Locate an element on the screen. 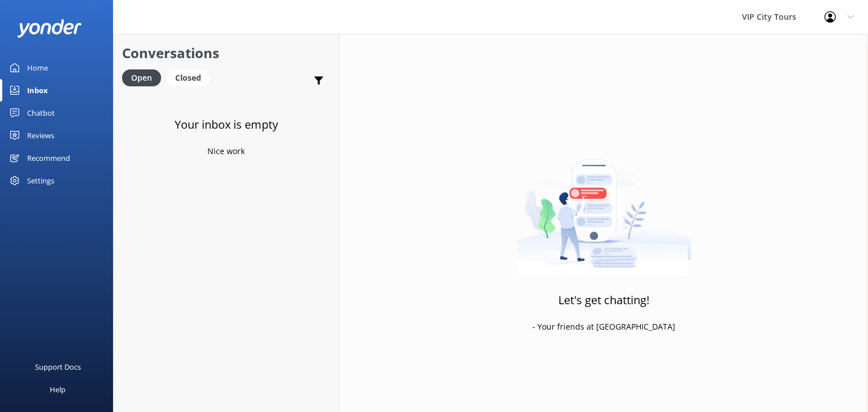 The width and height of the screenshot is (868, 412). img: artwork of a man stealing a conversation from at giant smartphone is located at coordinates (603, 206).